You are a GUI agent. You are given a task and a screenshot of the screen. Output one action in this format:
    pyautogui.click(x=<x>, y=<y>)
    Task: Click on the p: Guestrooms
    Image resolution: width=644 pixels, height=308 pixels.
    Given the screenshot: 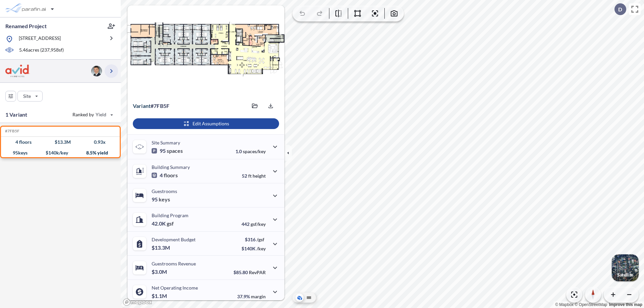 What is the action you would take?
    pyautogui.click(x=165, y=191)
    